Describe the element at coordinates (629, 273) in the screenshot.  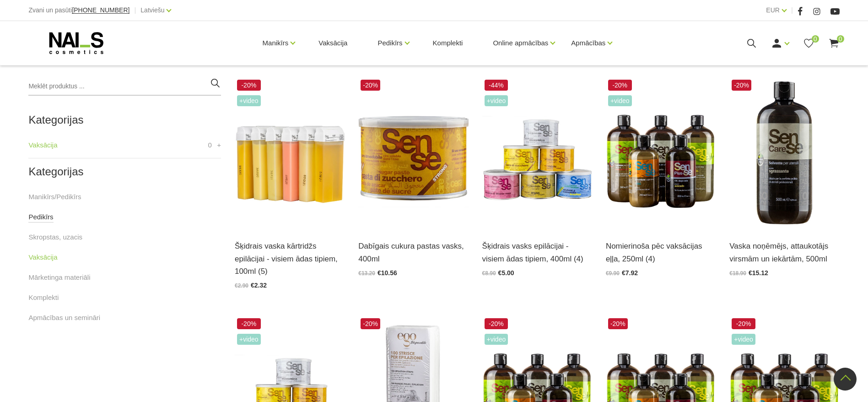
I see `span: €7.92` at that location.